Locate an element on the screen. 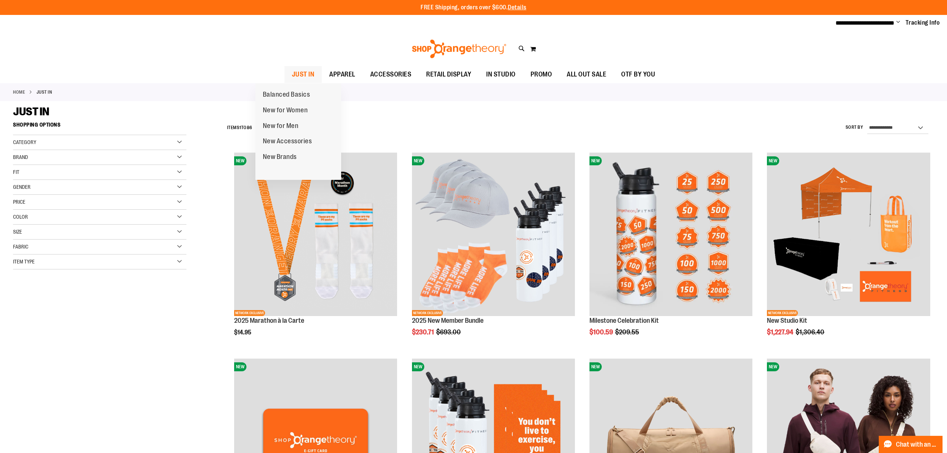 This screenshot has width=947, height=453. span: ACCESSORIES is located at coordinates (391, 74).